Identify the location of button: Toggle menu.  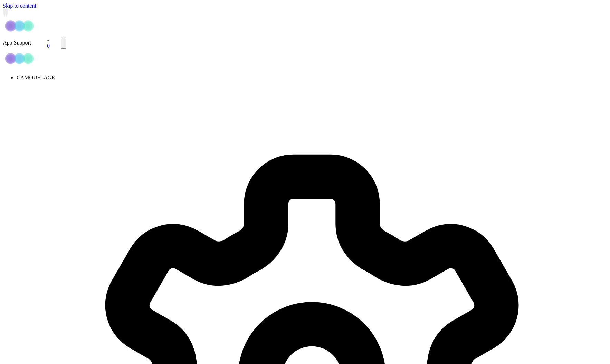
(6, 13).